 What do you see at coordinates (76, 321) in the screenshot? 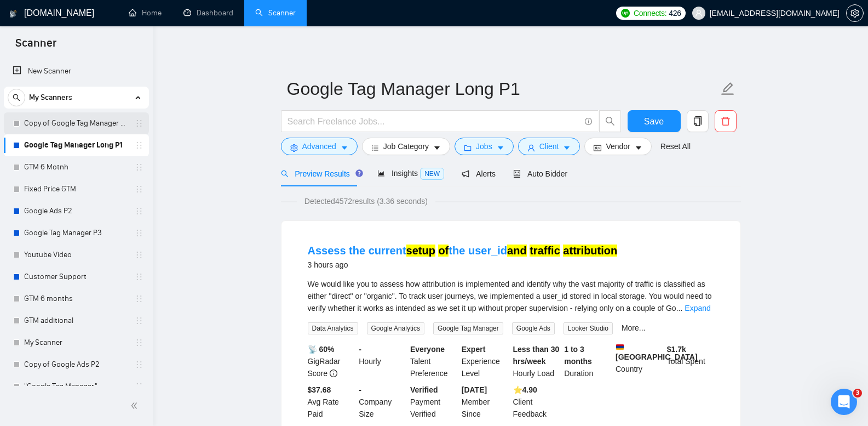
I see `a: GTM additional` at bounding box center [76, 321].